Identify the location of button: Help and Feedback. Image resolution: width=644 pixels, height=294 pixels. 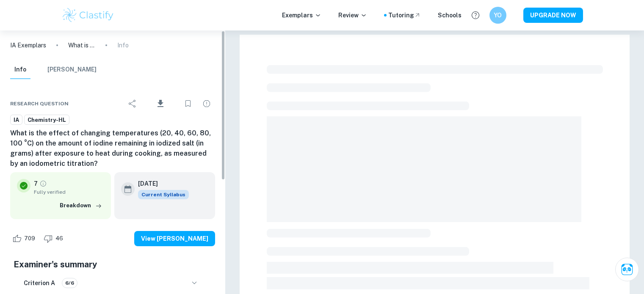
(475, 15).